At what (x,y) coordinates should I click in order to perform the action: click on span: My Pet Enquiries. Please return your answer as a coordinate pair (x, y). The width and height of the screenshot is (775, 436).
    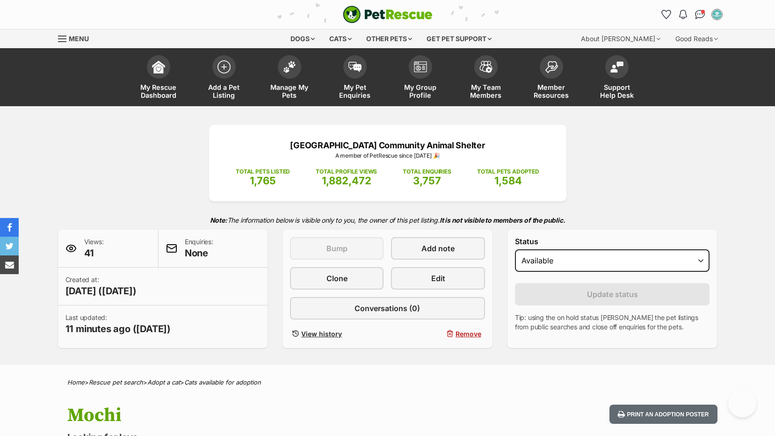
    Looking at the image, I should click on (355, 91).